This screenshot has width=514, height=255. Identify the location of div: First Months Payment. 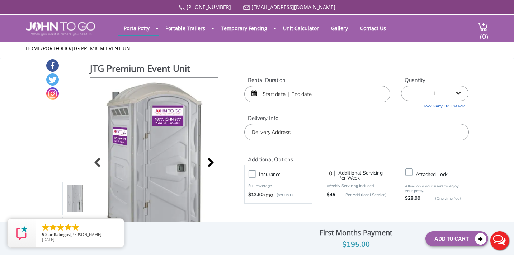
(356, 232).